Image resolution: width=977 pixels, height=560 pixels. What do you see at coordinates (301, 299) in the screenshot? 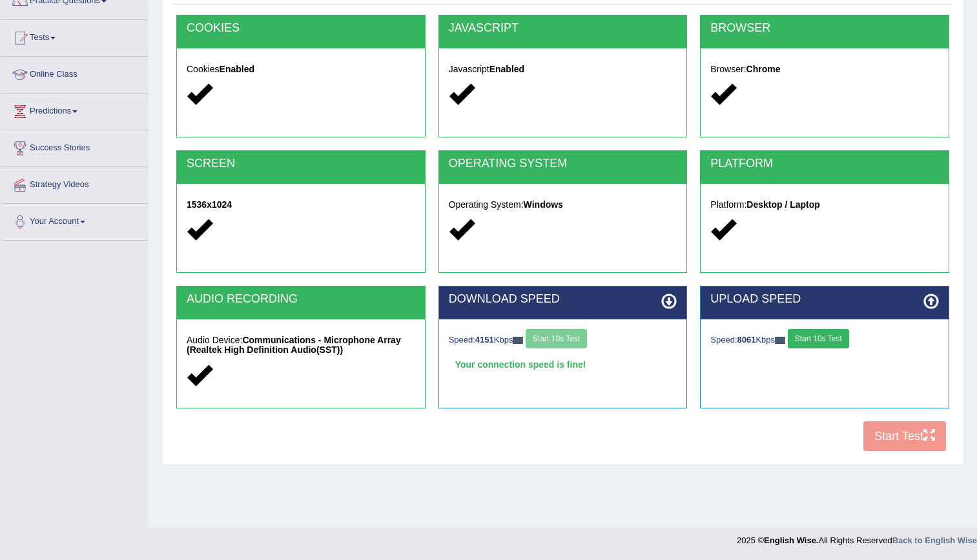
I see `h2: AUDIO RECORDING` at bounding box center [301, 299].